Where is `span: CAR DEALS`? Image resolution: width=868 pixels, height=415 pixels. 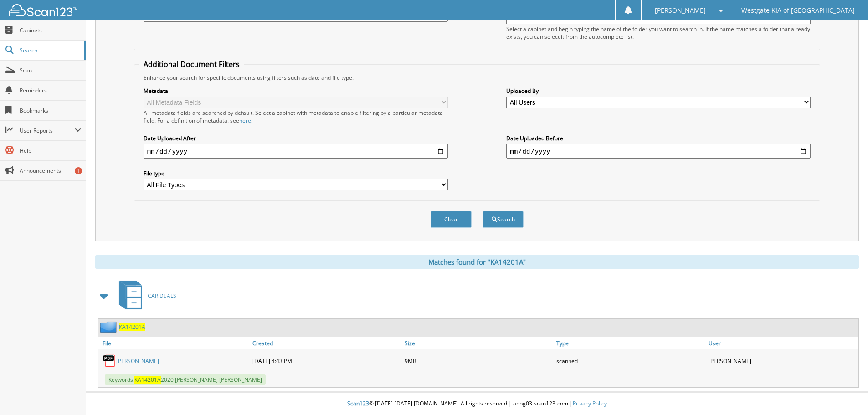 span: CAR DEALS is located at coordinates (162, 295).